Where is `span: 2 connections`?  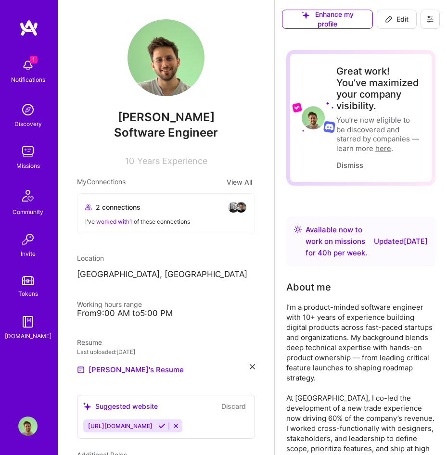
span: 2 connections is located at coordinates (118, 207).